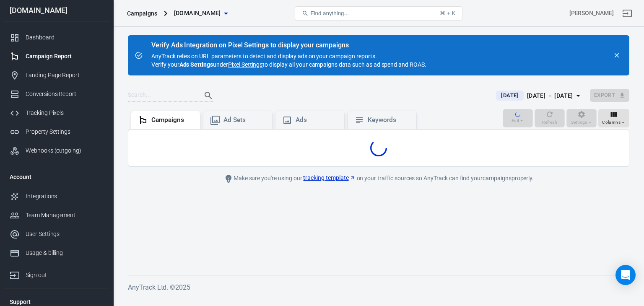  I want to click on button: close, so click(617, 56).